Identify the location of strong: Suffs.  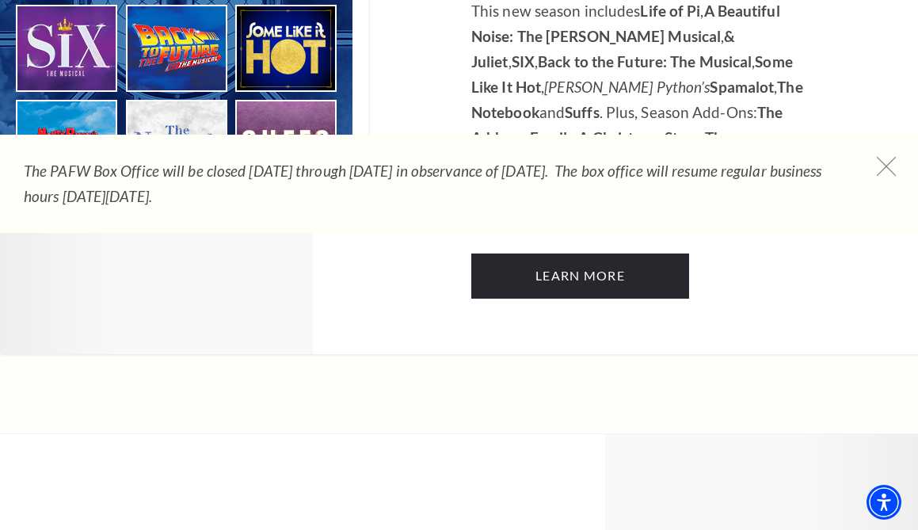
(582, 112).